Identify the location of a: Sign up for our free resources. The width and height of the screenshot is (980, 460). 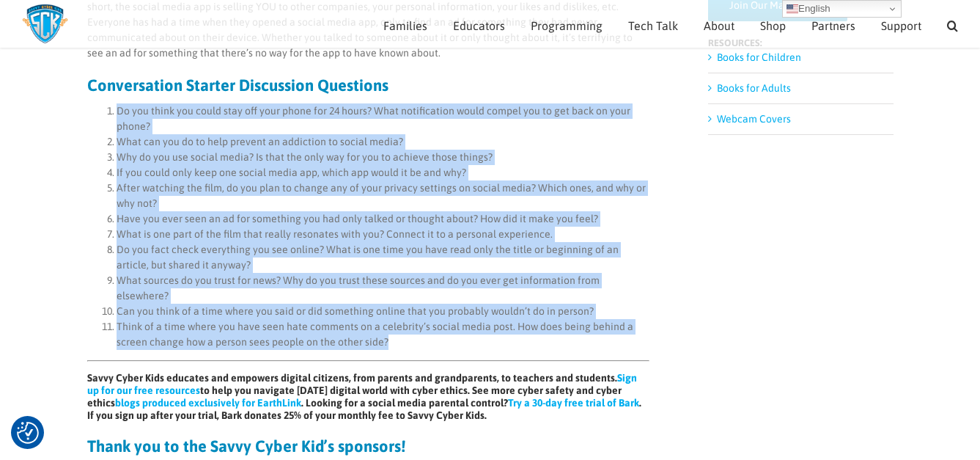
(362, 384).